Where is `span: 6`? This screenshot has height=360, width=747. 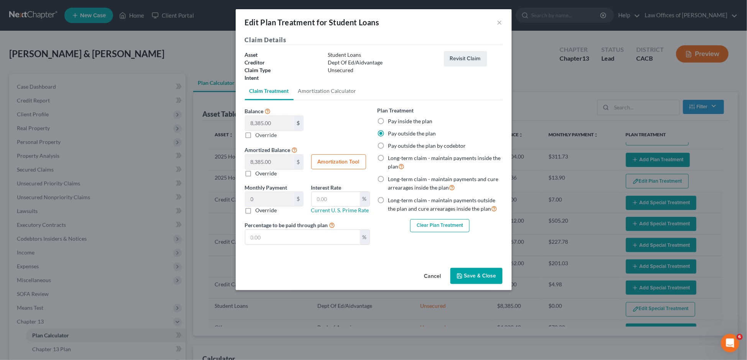
span: 6 is located at coordinates (740, 337).